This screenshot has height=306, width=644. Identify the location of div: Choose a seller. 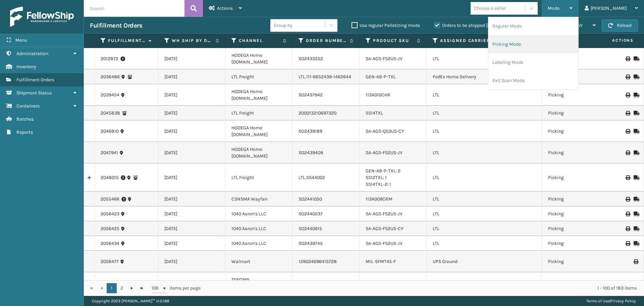
(490, 8).